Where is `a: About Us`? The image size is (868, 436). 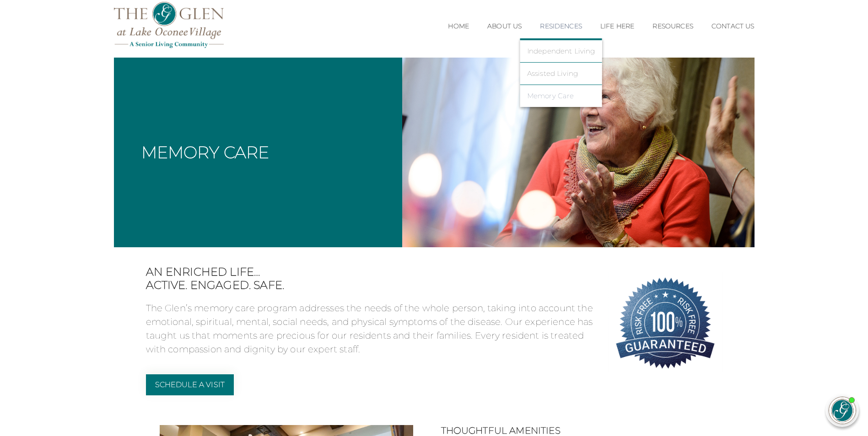
a: About Us is located at coordinates (505, 26).